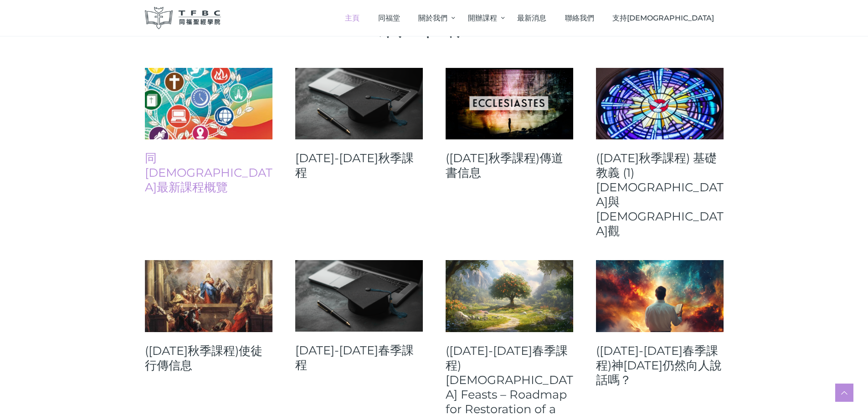 This screenshot has height=415, width=868. What do you see at coordinates (352, 18) in the screenshot?
I see `span: 主頁` at bounding box center [352, 18].